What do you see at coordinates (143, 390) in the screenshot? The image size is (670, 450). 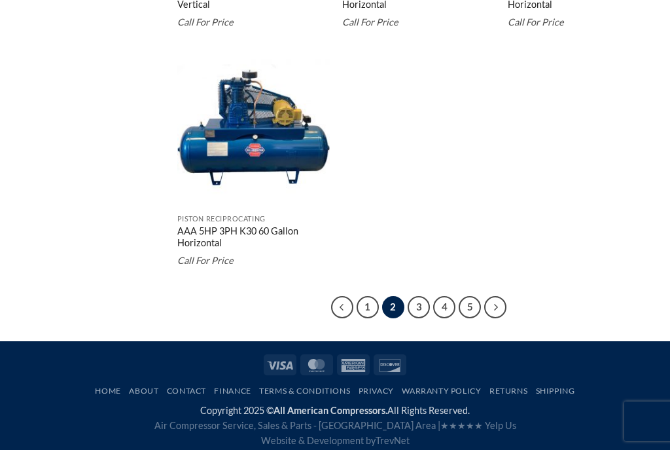 I see `a: About` at bounding box center [143, 390].